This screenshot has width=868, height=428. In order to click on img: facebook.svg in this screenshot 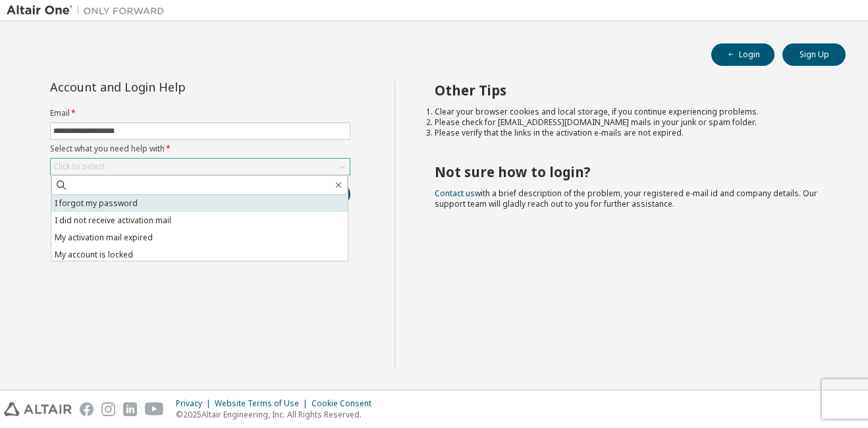, I will do `click(86, 408)`.